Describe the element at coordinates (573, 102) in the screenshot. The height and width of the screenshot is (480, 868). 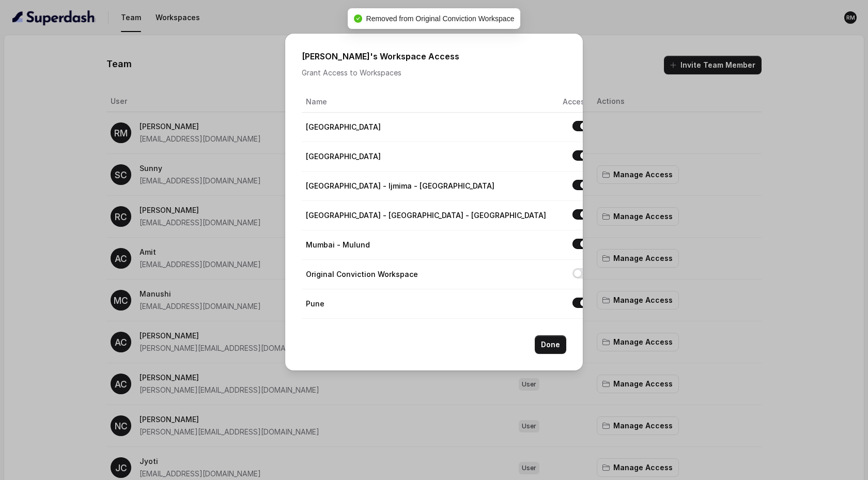
I see `th: Access` at that location.